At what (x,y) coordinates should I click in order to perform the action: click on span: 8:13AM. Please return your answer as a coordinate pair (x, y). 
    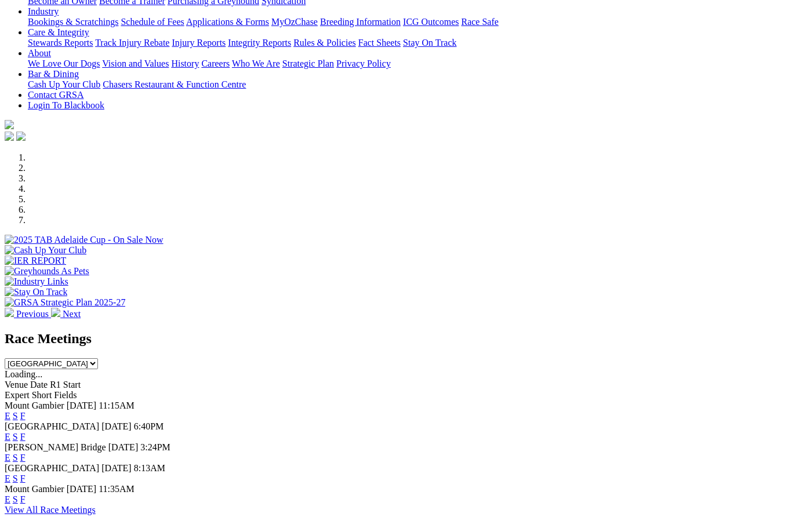
    Looking at the image, I should click on (150, 468).